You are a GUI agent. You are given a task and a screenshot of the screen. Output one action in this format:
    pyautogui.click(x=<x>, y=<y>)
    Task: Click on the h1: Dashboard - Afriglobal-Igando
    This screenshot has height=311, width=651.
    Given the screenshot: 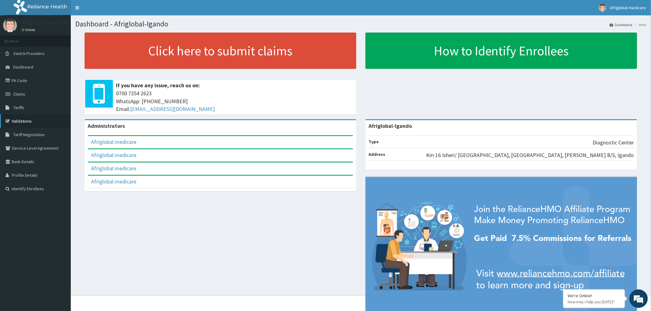 What is the action you would take?
    pyautogui.click(x=361, y=24)
    